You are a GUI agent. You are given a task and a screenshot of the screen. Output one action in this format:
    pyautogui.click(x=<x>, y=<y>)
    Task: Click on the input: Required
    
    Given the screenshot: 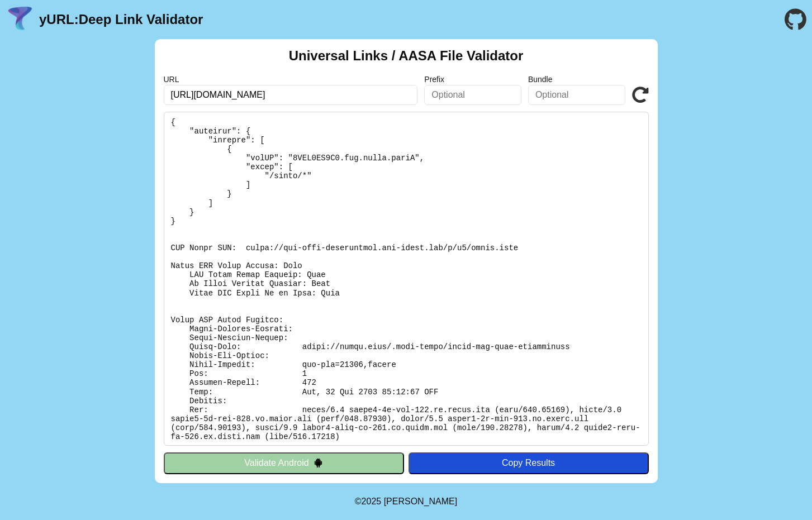 What is the action you would take?
    pyautogui.click(x=291, y=95)
    